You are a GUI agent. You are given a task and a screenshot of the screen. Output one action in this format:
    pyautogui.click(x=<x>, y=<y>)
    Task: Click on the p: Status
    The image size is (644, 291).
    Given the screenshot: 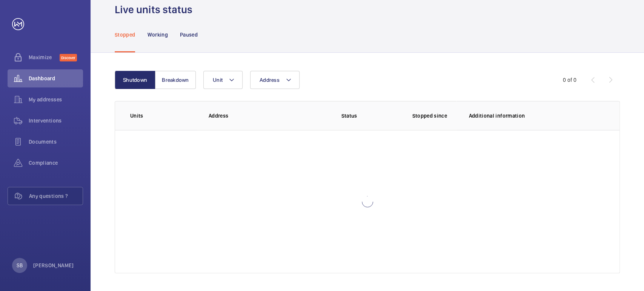 What is the action you would take?
    pyautogui.click(x=349, y=116)
    